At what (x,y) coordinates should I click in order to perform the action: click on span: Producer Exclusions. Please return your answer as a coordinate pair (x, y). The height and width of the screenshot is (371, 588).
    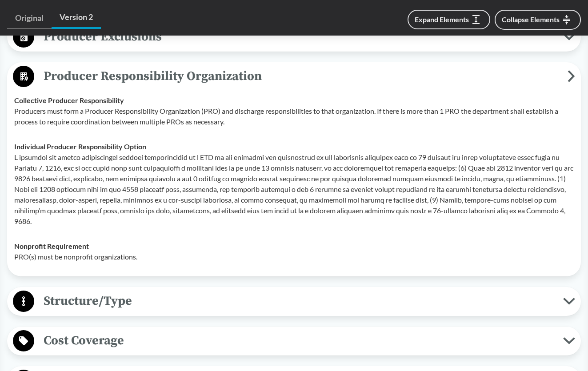
    Looking at the image, I should click on (299, 37).